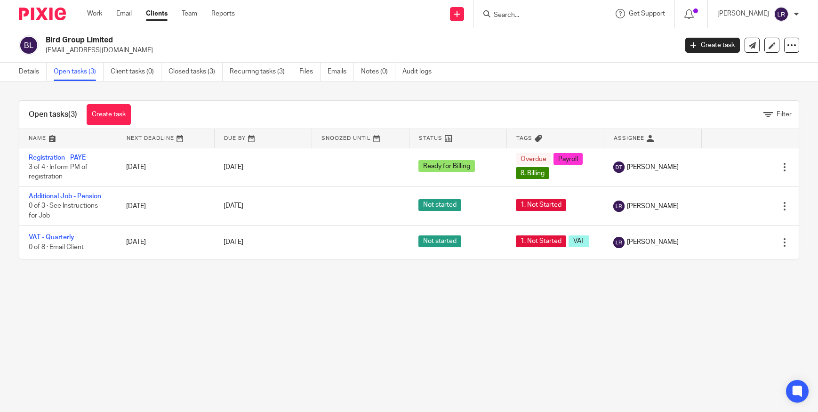  Describe the element at coordinates (195, 72) in the screenshot. I see `a: Closed tasks (3)` at that location.